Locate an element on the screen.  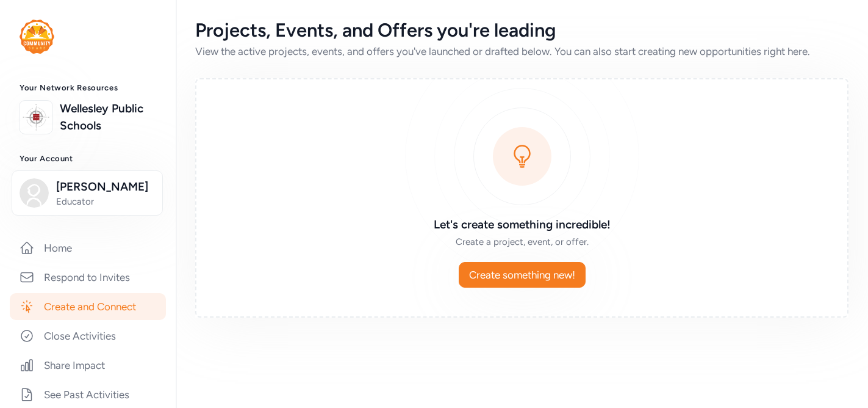
a: Close Activities is located at coordinates (88, 336).